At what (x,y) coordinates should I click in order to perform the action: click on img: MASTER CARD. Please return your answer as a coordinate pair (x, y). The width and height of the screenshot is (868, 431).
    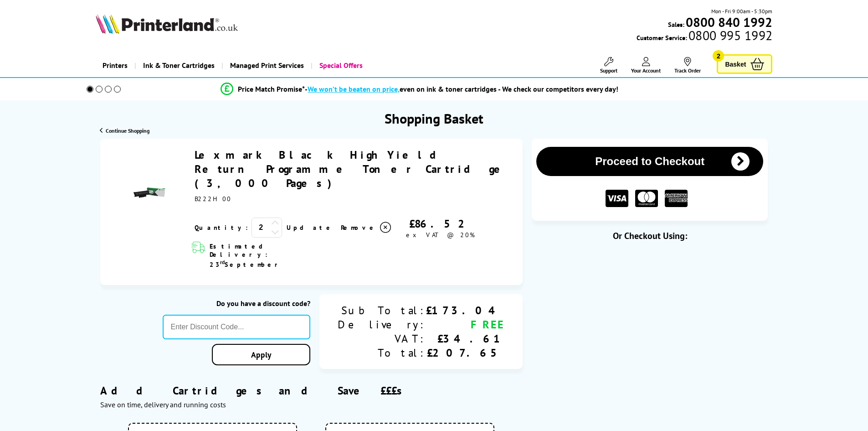
    Looking at the image, I should click on (646, 198).